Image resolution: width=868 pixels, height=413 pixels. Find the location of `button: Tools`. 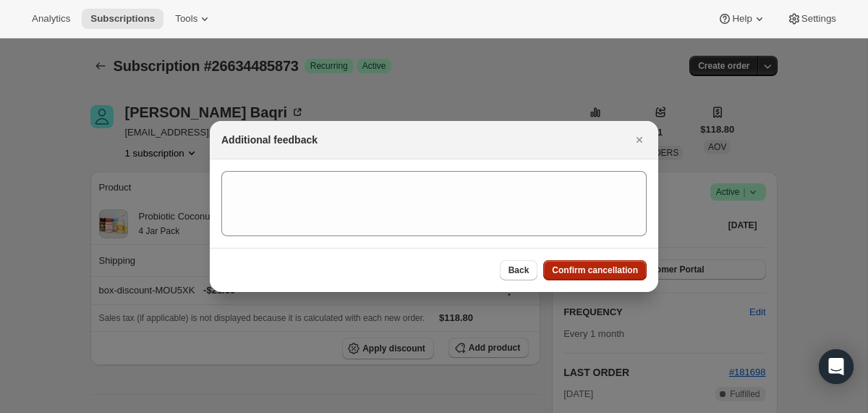

button: Tools is located at coordinates (193, 19).